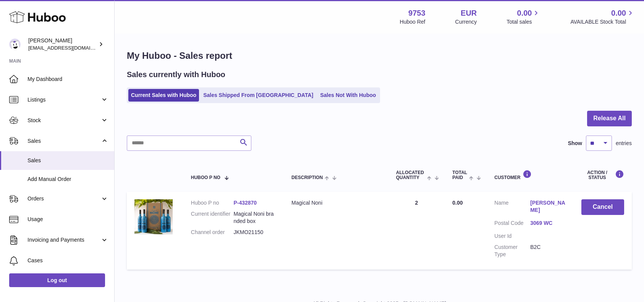 This screenshot has width=644, height=302. What do you see at coordinates (255, 217) in the screenshot?
I see `dd: Magical Noni branded box` at bounding box center [255, 217].